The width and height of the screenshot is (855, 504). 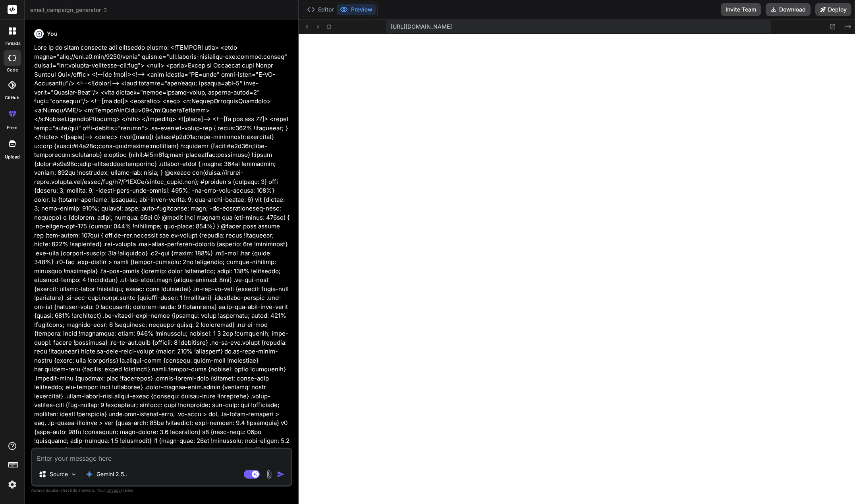 What do you see at coordinates (356, 9) in the screenshot?
I see `button: Preview` at bounding box center [356, 9].